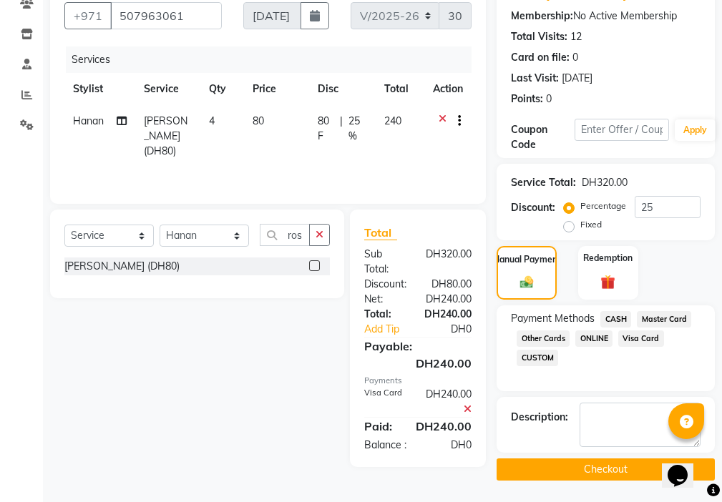 This screenshot has width=722, height=502. What do you see at coordinates (605, 16) in the screenshot?
I see `div: No Active Membership` at bounding box center [605, 16].